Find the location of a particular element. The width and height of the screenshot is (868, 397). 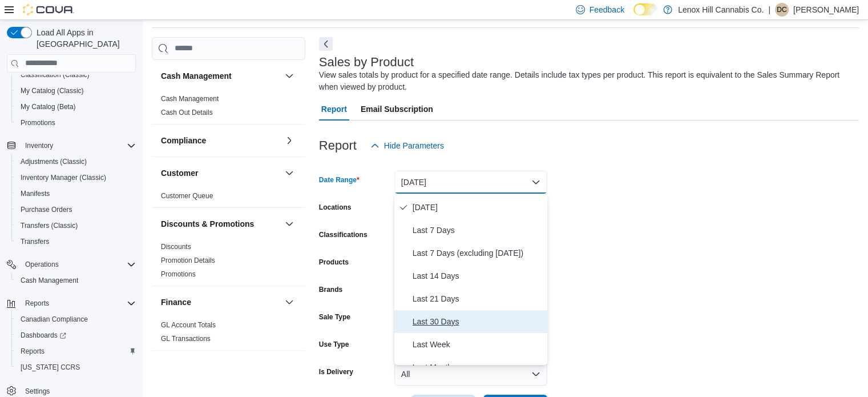

span: GL Account Totals is located at coordinates (188, 325).